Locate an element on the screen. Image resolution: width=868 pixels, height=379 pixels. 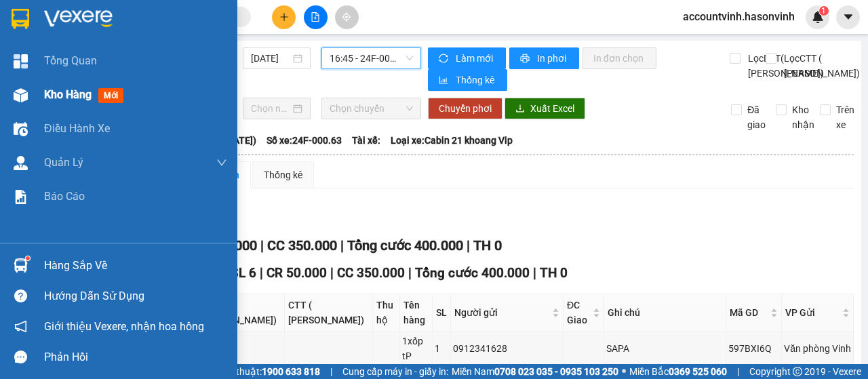
span: Hỗ trợ kỹ thuật: is located at coordinates (258, 372).